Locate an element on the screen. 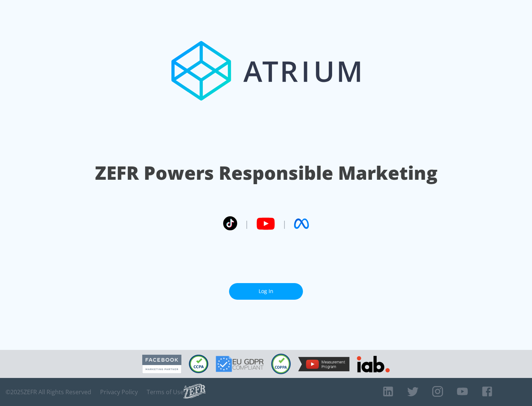  a: Terms of Use is located at coordinates (166, 392).